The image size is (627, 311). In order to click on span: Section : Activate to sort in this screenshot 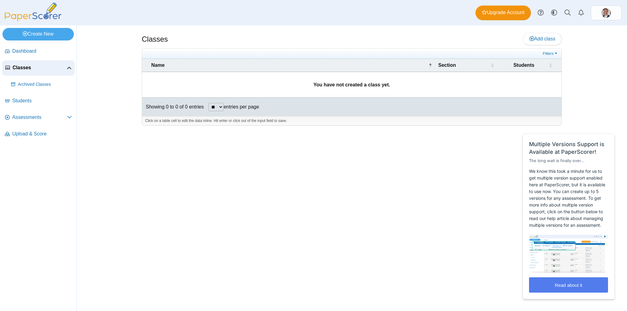, I will do `click(492, 65)`.